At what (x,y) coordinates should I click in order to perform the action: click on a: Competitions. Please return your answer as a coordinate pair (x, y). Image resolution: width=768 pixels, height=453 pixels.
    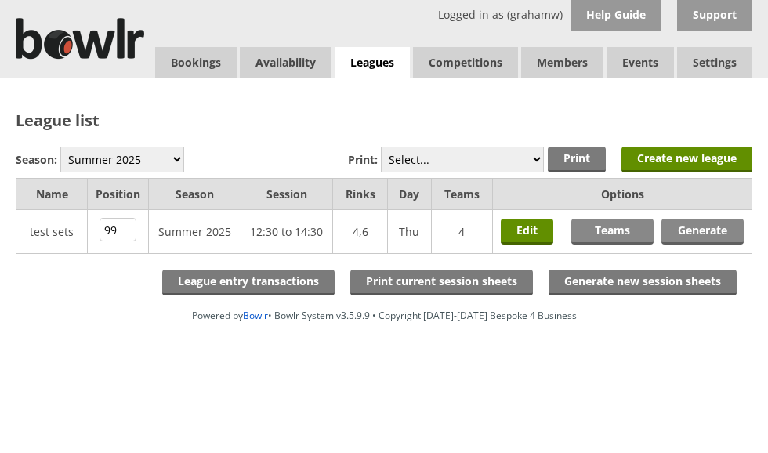
    Looking at the image, I should click on (466, 63).